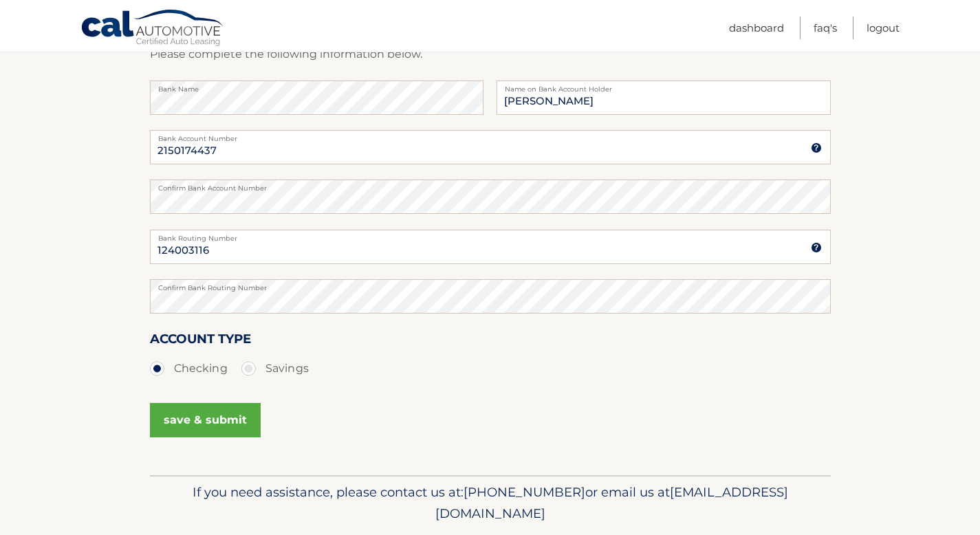 The width and height of the screenshot is (980, 535). Describe the element at coordinates (490, 185) in the screenshot. I see `label: Confirm Bank Account Number` at that location.